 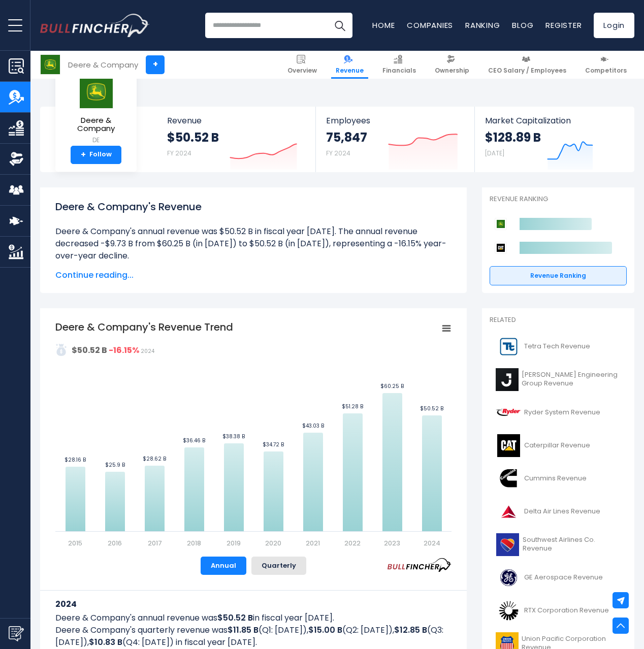 I want to click on img: RTX logo, so click(x=508, y=610).